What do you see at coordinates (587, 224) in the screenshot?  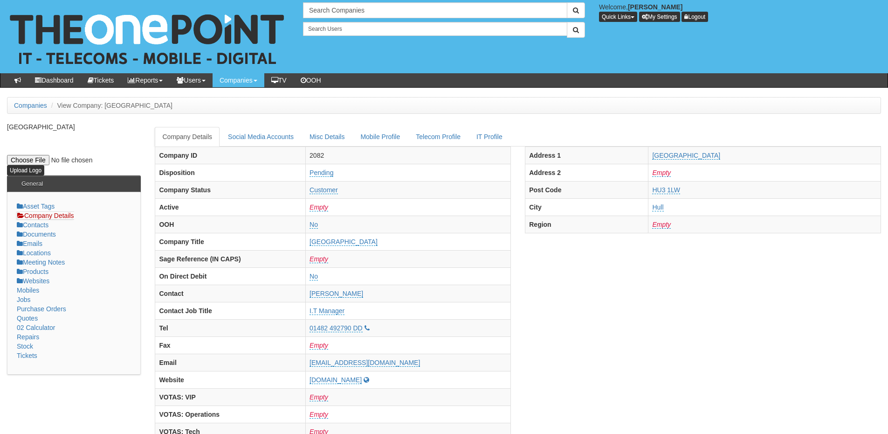 I see `th: Region` at bounding box center [587, 224].